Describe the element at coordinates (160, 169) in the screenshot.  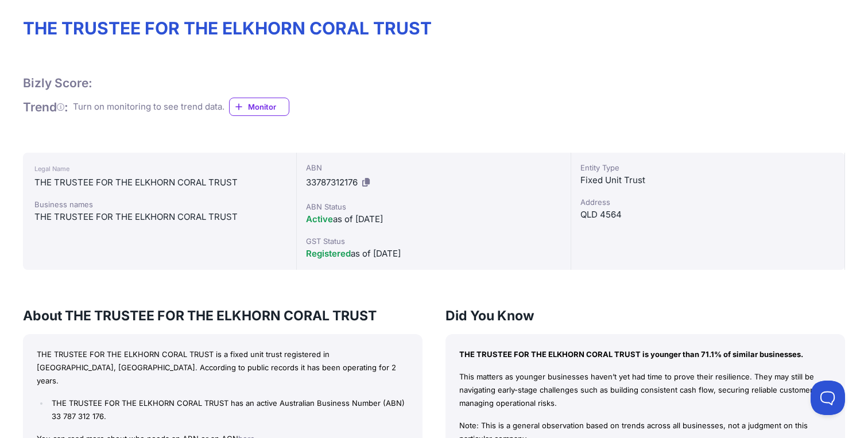
I see `div: Legal Name` at that location.